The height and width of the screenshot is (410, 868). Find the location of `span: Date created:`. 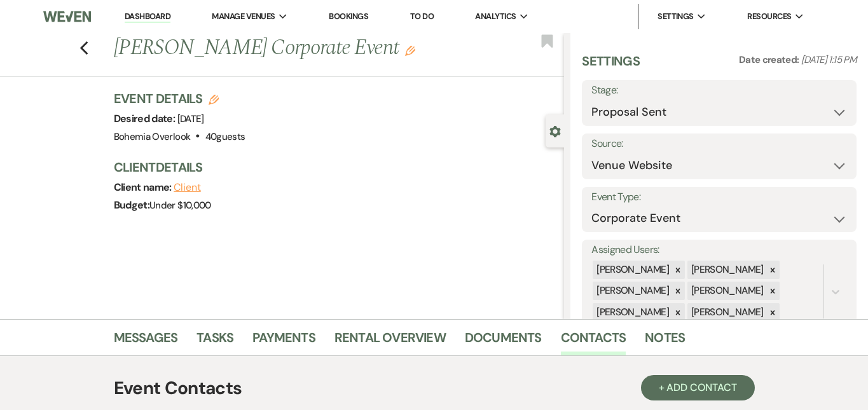

span: Date created: is located at coordinates (770, 60).